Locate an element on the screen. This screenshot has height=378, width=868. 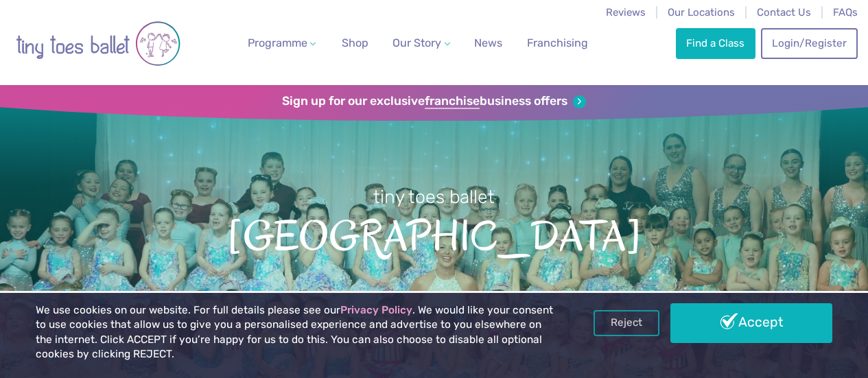
a: Reviews is located at coordinates (625, 12).